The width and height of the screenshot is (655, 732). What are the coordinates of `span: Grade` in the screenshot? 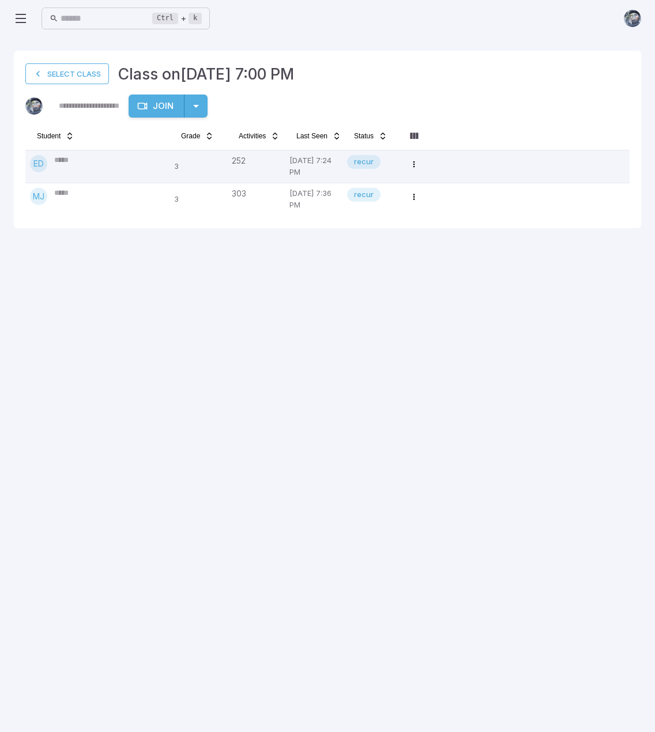 It's located at (190, 136).